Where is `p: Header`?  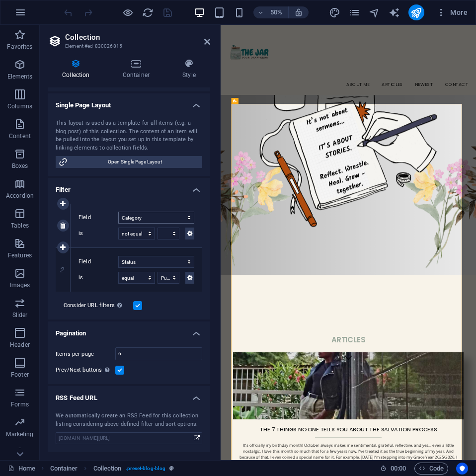 p: Header is located at coordinates (20, 345).